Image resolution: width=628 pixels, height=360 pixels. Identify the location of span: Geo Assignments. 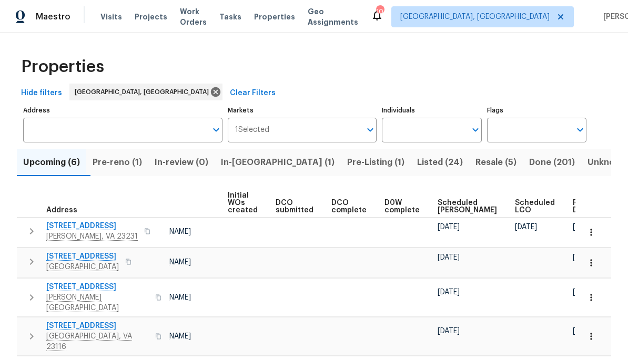
(333, 17).